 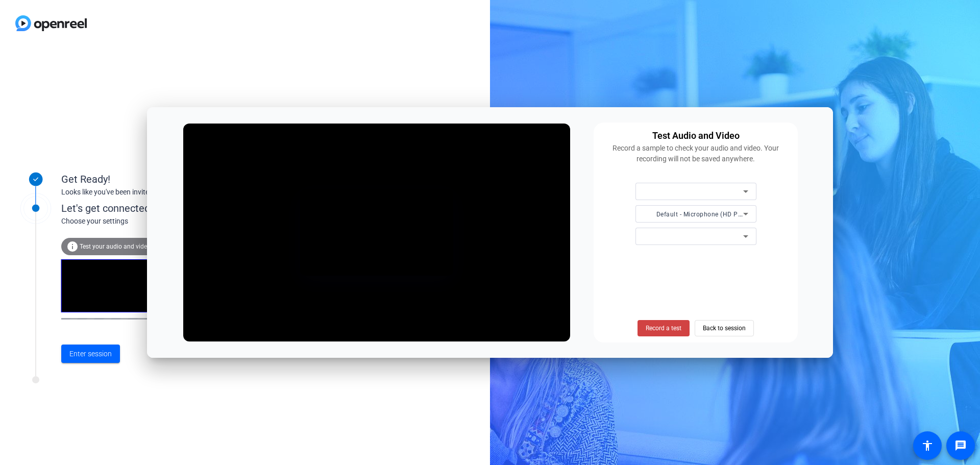 I want to click on span: Record a test, so click(x=664, y=328).